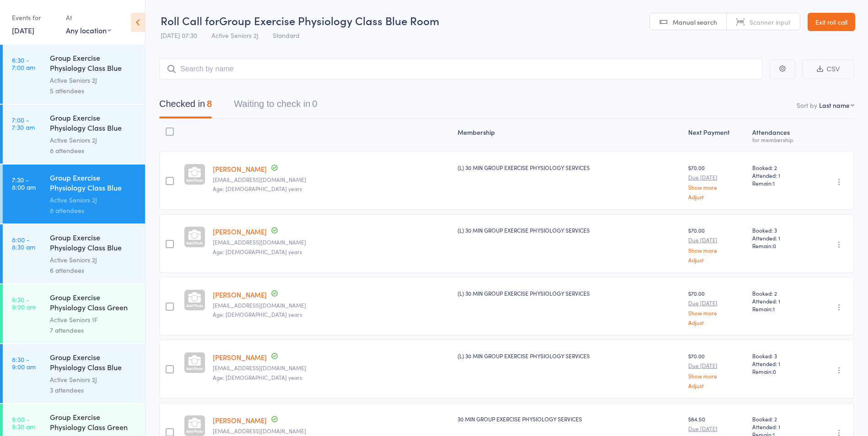  I want to click on time: 9:00 - 9:30 am, so click(24, 423).